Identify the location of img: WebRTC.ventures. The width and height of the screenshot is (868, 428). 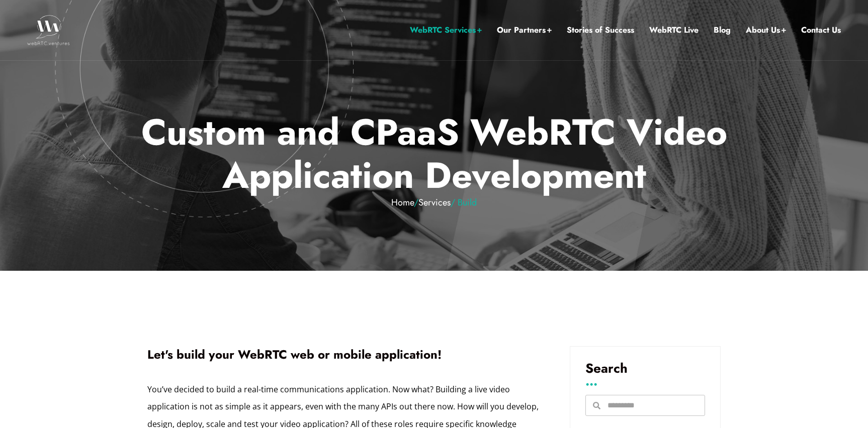
(48, 30).